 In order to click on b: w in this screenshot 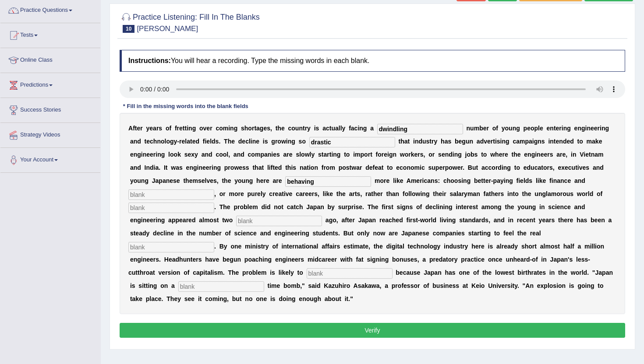, I will do `click(283, 141)`.